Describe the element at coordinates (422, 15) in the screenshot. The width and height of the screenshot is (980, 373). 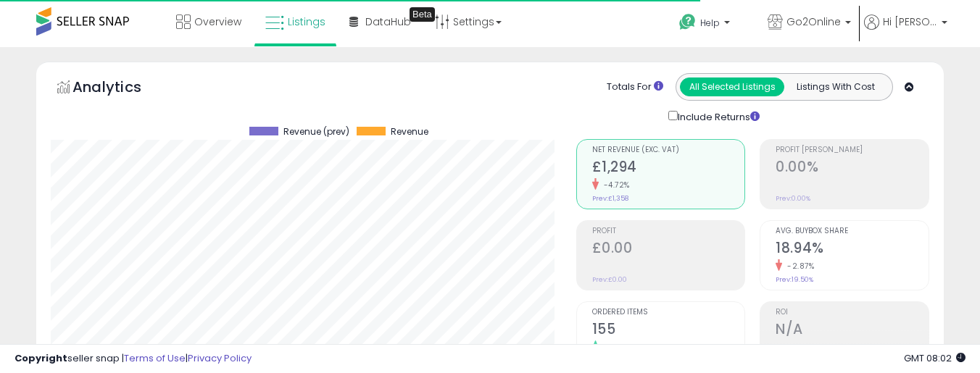
I see `div: Tooltip anchor` at that location.